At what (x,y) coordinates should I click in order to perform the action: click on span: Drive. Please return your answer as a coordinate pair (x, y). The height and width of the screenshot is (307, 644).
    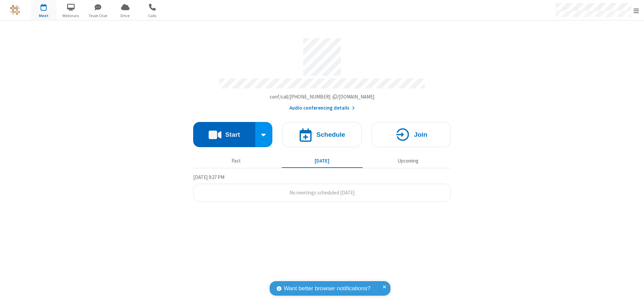
    Looking at the image, I should click on (125, 16).